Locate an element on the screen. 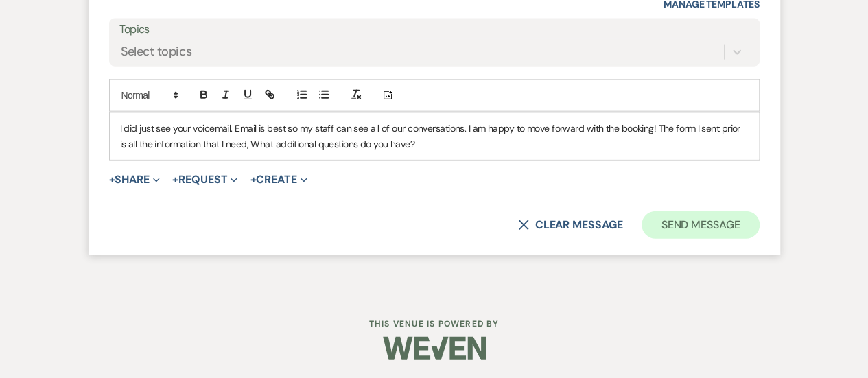  div: Select topics is located at coordinates (156, 52).